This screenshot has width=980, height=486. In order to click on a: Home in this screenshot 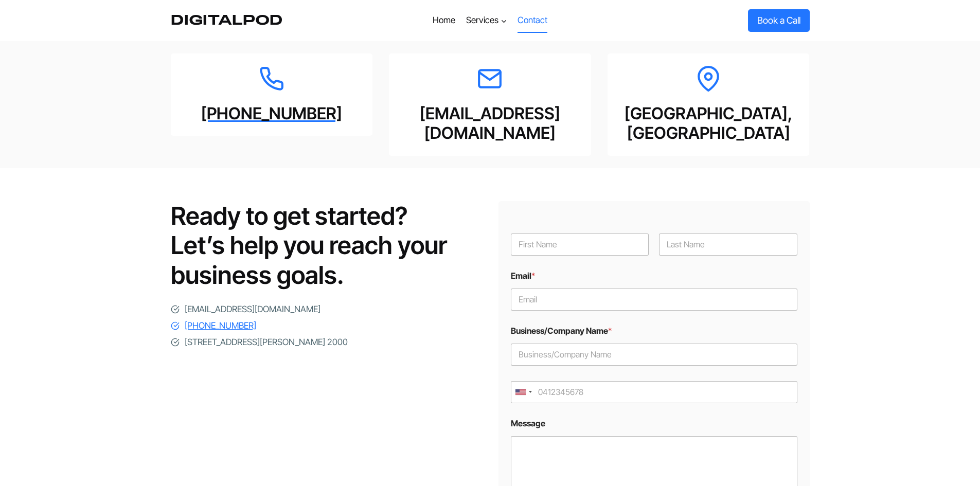, I will do `click(444, 20)`.